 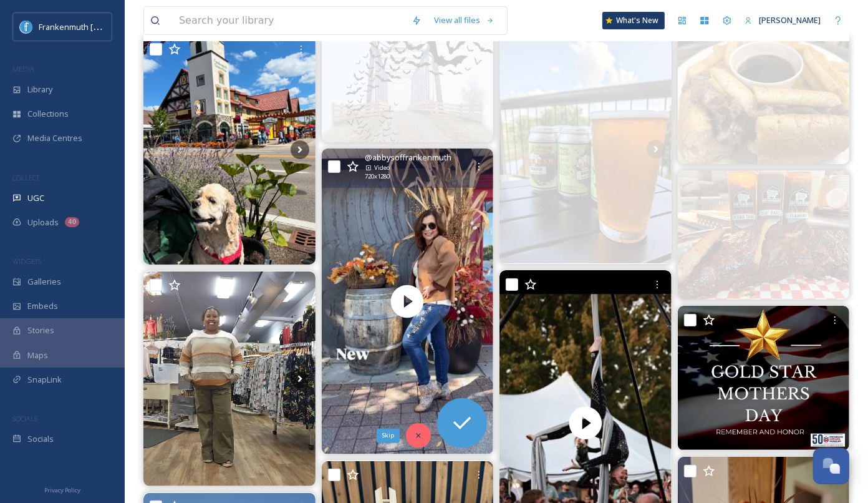 What do you see at coordinates (55, 138) in the screenshot?
I see `span: Media Centres` at bounding box center [55, 138].